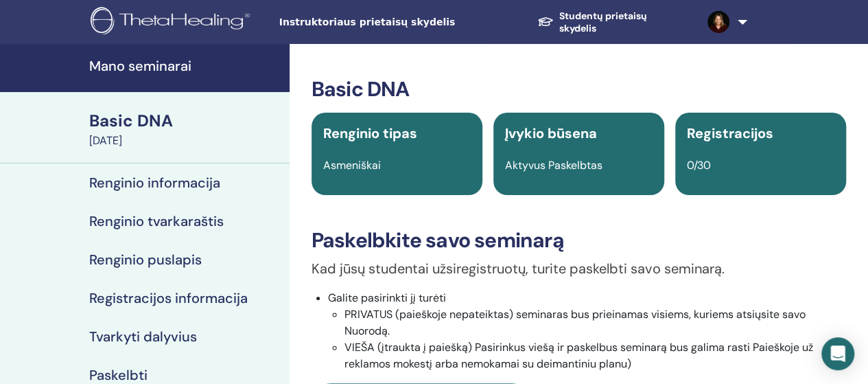 The width and height of the screenshot is (868, 384). What do you see at coordinates (157, 221) in the screenshot?
I see `h4: Renginio tvarkaraštis` at bounding box center [157, 221].